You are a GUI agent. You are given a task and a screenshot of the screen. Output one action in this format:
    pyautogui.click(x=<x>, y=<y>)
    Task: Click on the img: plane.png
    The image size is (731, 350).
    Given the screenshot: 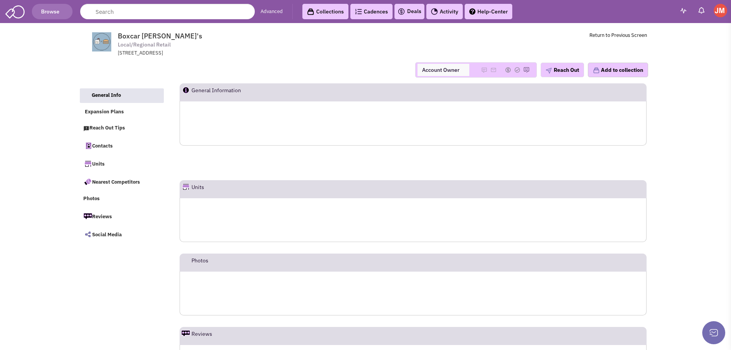 What is the action you would take?
    pyautogui.click(x=549, y=71)
    